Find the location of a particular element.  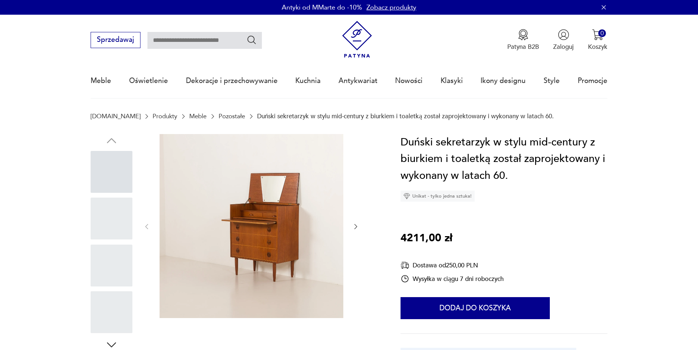

img: Ikonka użytkownika is located at coordinates (563, 34).